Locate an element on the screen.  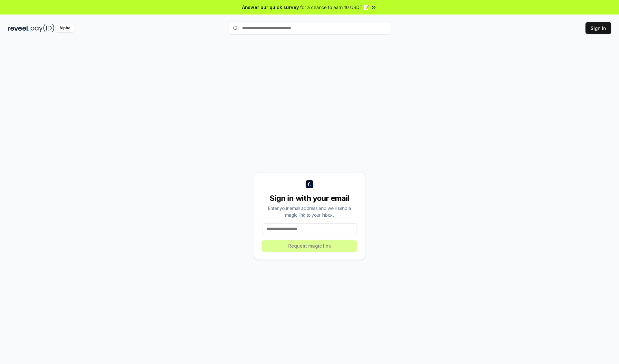
div: Sign in with your email is located at coordinates (310, 198).